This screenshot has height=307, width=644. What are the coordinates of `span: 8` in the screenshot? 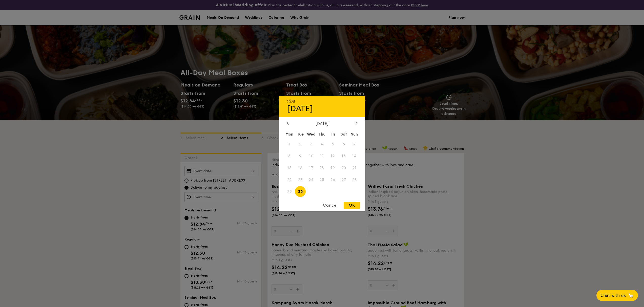 It's located at (290, 156).